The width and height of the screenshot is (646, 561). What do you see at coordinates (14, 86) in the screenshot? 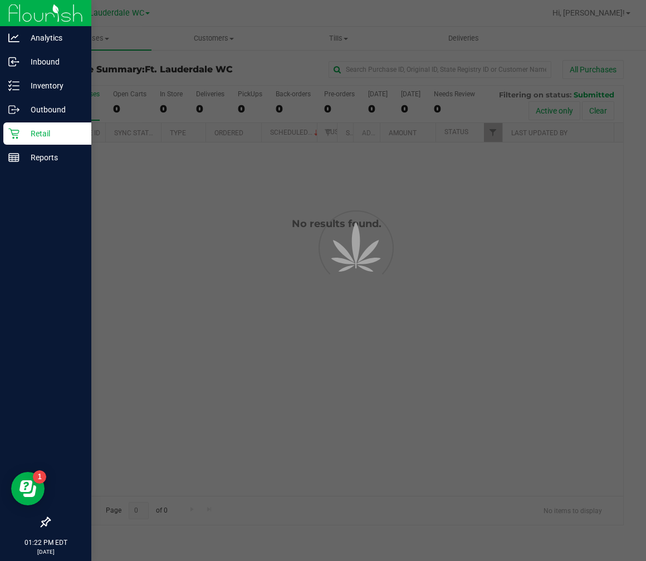
I see `inline-svg: Inventory` at bounding box center [14, 86].